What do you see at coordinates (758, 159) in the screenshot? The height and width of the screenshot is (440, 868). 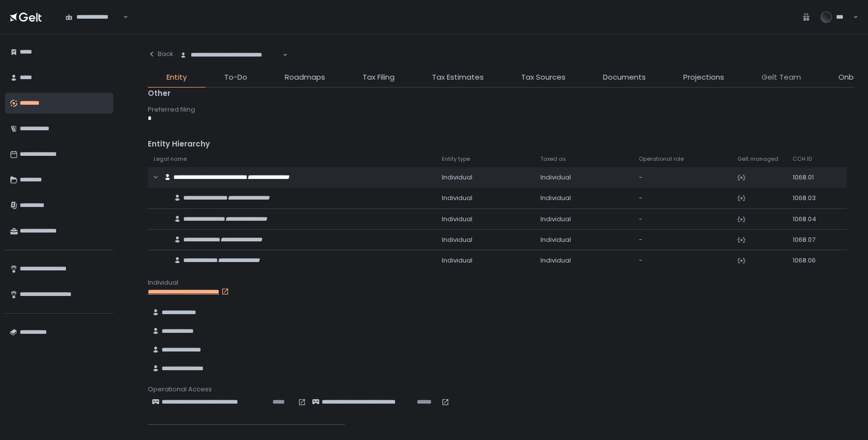 I see `span: Gelt managed` at bounding box center [758, 159].